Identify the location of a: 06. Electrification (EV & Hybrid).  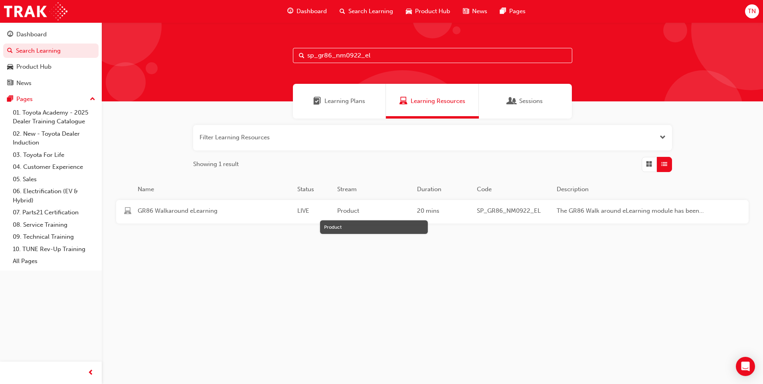
(54, 196).